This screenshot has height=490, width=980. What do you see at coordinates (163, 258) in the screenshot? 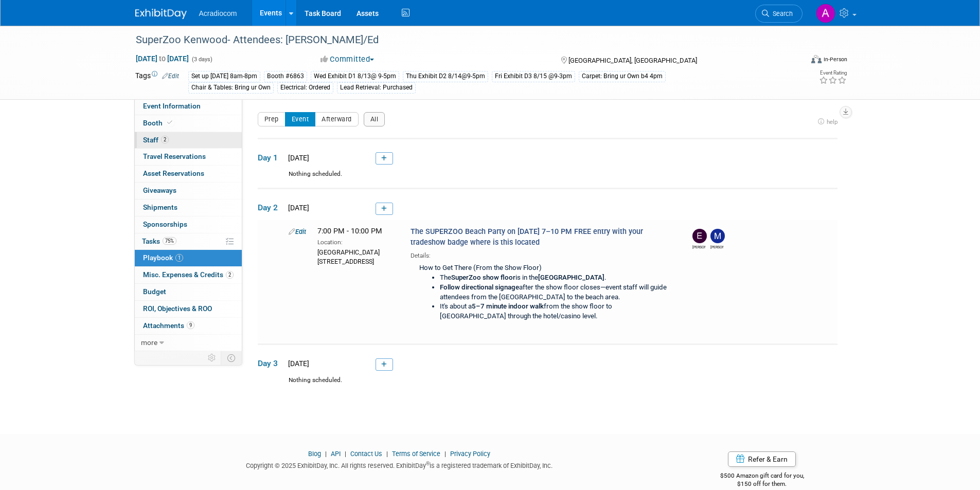
I see `span: Playbook` at bounding box center [163, 258].